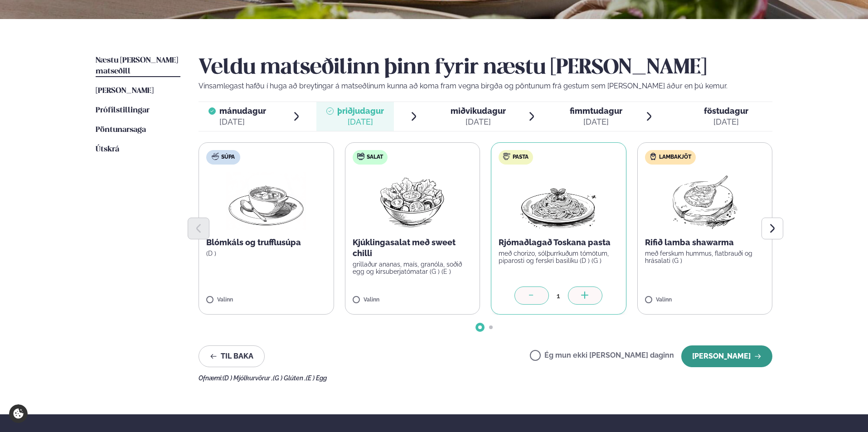  Describe the element at coordinates (107, 150) in the screenshot. I see `span: Útskrá` at that location.